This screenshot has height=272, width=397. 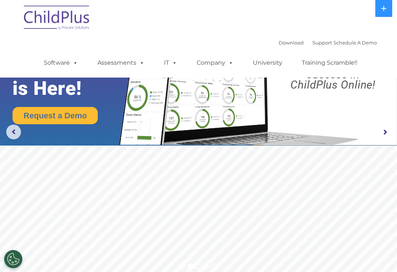 What do you see at coordinates (330, 63) in the screenshot?
I see `a: Training Scramble!!` at bounding box center [330, 63].